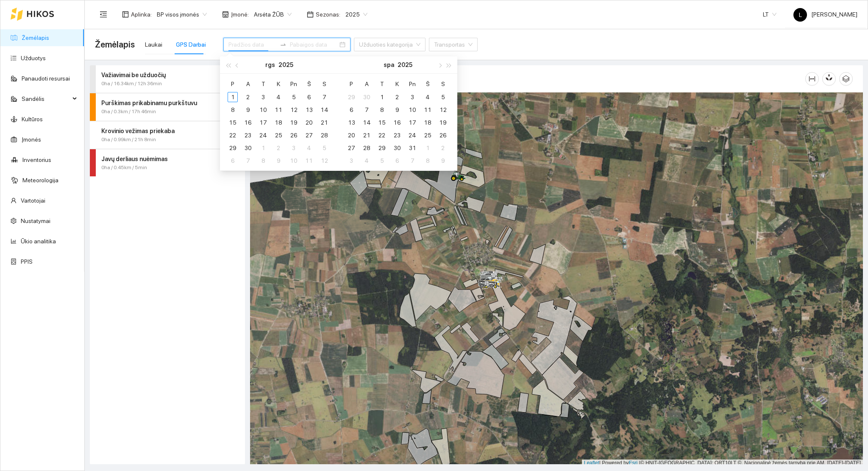 The width and height of the screenshot is (868, 471). What do you see at coordinates (770, 15) in the screenshot?
I see `span: LT` at bounding box center [770, 15].